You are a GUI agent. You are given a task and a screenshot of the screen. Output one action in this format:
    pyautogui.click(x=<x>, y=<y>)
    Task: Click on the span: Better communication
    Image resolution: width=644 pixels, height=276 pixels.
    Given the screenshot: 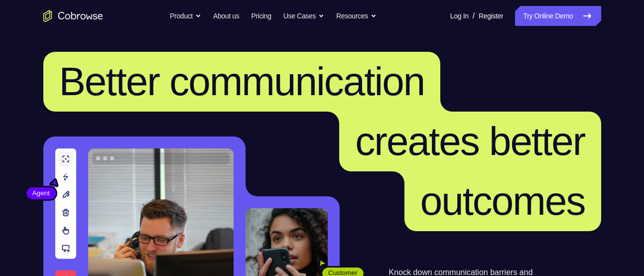 What is the action you would take?
    pyautogui.click(x=242, y=81)
    